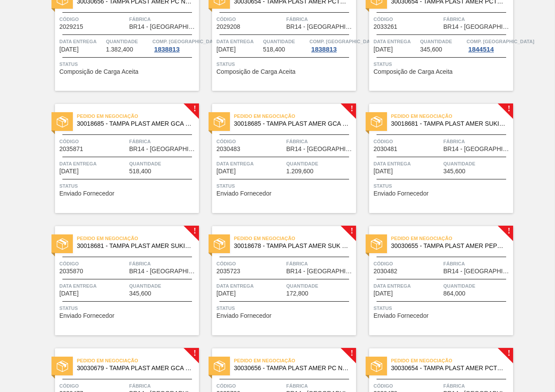 This screenshot has height=392, width=555. What do you see at coordinates (297, 293) in the screenshot?
I see `span: 172,800` at bounding box center [297, 293].